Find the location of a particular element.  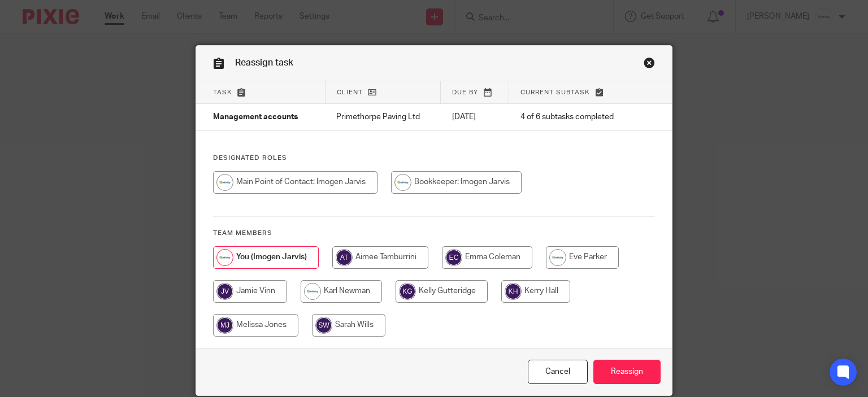

span: Management accounts is located at coordinates (255, 117).